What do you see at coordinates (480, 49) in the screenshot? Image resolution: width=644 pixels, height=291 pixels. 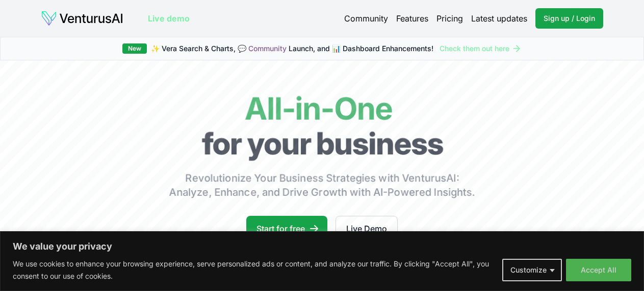 I see `a: Check them out here` at bounding box center [480, 49].